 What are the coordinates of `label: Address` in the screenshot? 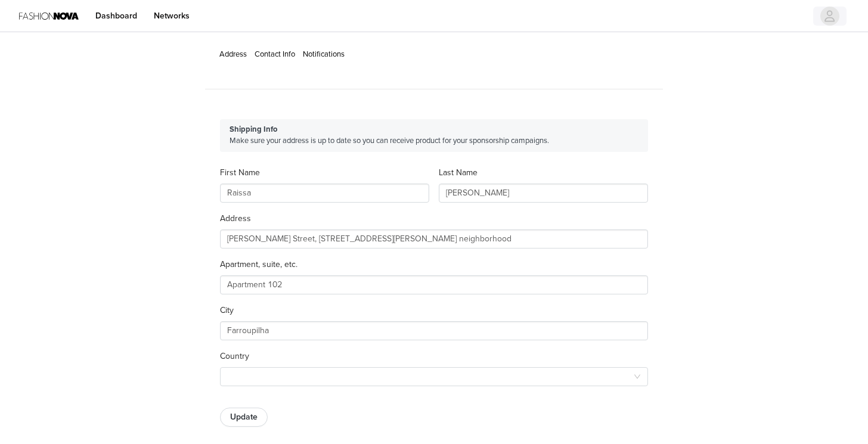 It's located at (236, 218).